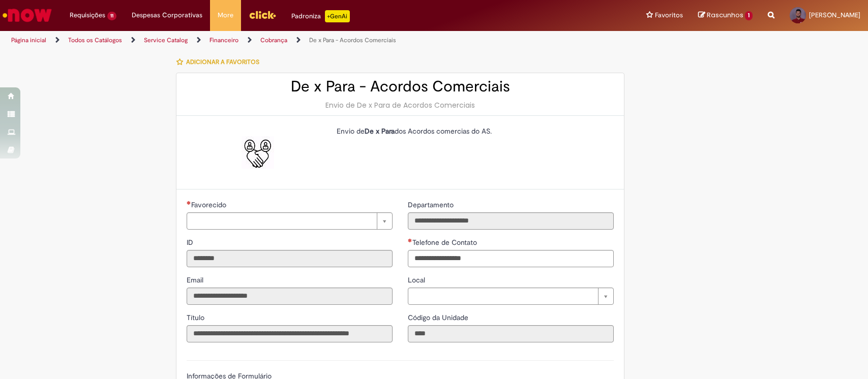 The height and width of the screenshot is (379, 868). What do you see at coordinates (290, 296) in the screenshot?
I see `input: Email` at bounding box center [290, 296].